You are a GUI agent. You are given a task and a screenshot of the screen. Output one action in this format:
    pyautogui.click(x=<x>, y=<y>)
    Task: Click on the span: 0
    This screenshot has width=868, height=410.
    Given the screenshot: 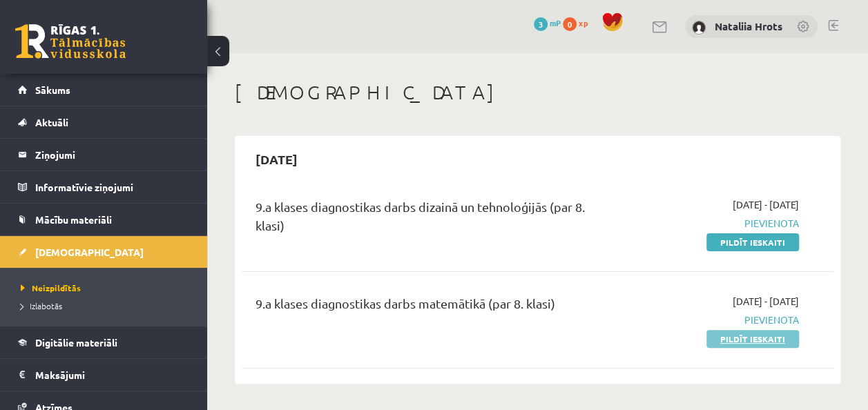 What is the action you would take?
    pyautogui.click(x=569, y=24)
    